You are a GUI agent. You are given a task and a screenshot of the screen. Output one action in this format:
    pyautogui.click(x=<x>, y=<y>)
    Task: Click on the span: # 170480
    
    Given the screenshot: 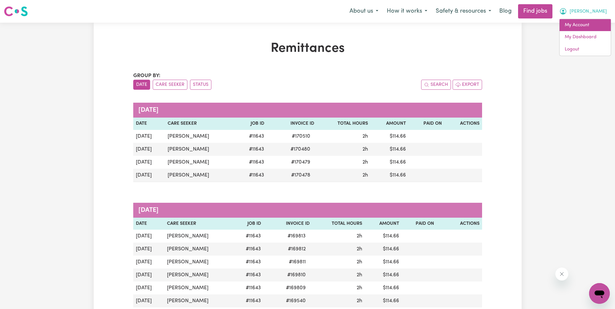 What is the action you would take?
    pyautogui.click(x=300, y=149)
    